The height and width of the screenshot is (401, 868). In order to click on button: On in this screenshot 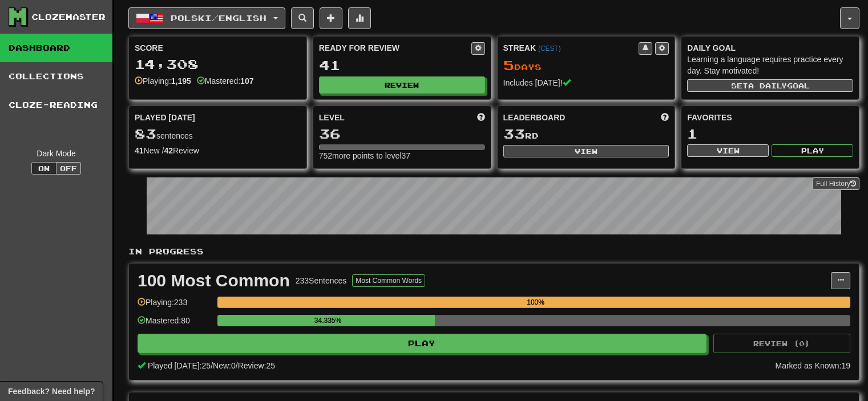, I will do `click(44, 168)`.